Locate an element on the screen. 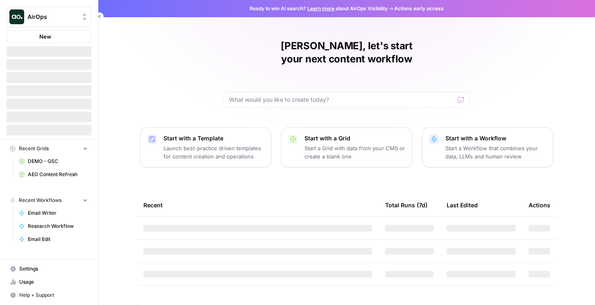  p: Start with a Grid is located at coordinates (355, 138).